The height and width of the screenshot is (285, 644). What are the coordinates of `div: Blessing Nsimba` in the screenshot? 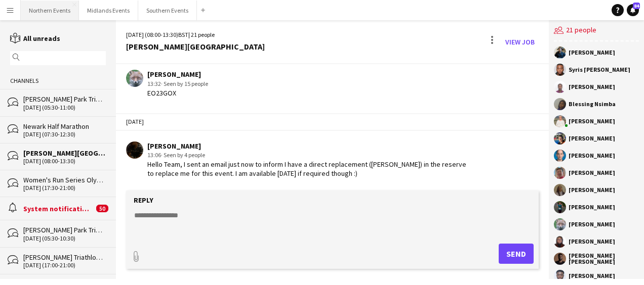 It's located at (592, 104).